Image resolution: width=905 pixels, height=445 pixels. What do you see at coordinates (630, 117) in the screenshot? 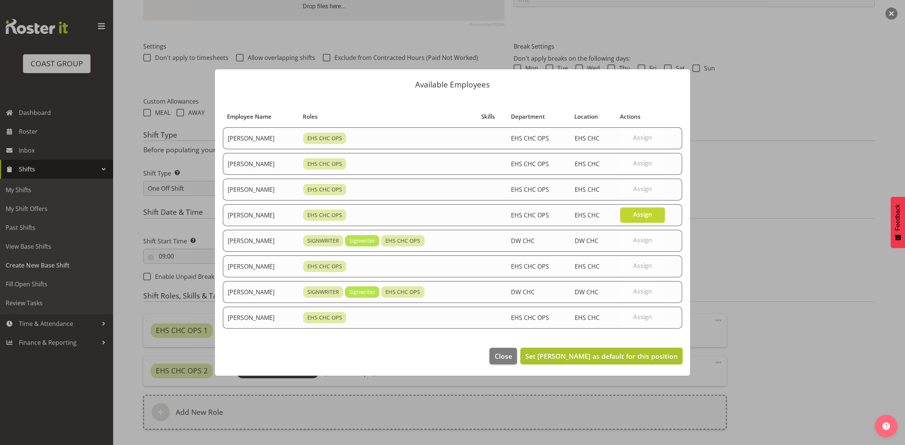
I see `span: Actions` at bounding box center [630, 117].